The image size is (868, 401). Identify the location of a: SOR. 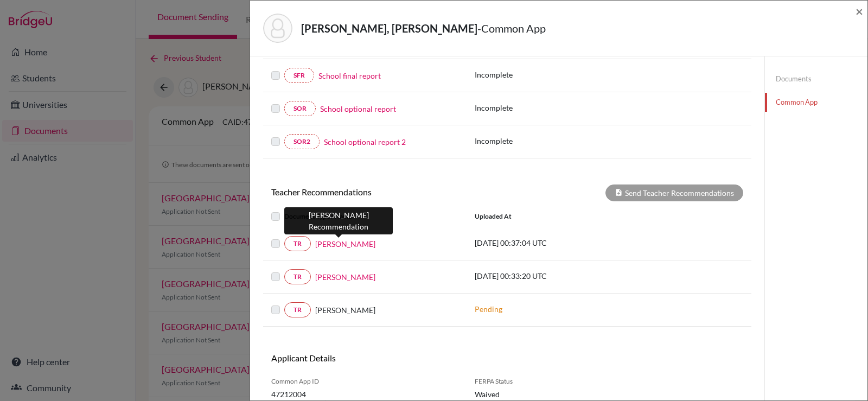
(300, 108).